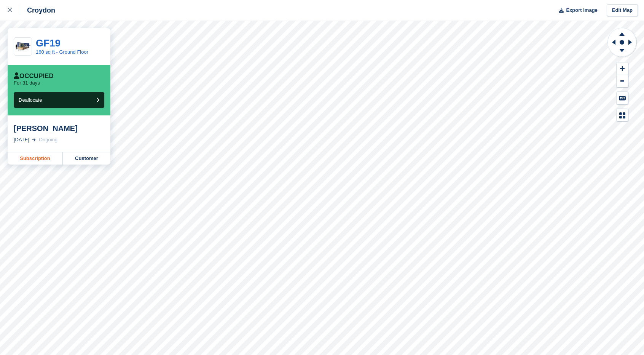  Describe the element at coordinates (623, 115) in the screenshot. I see `button: Map Legend` at that location.